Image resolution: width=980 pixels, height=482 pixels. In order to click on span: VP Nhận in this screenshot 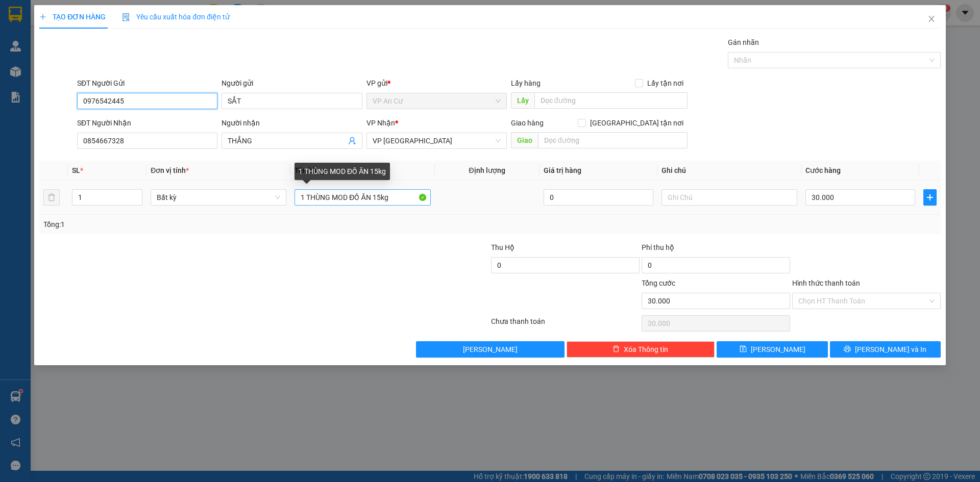, I will do `click(381, 123)`.